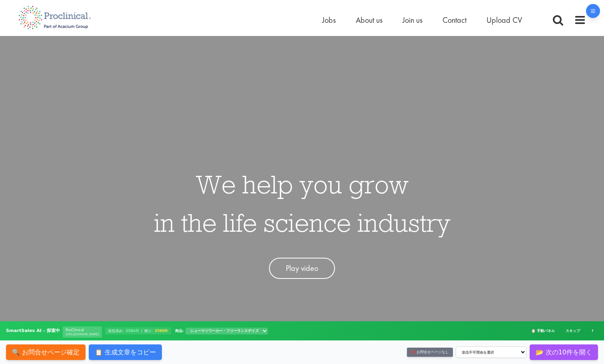 The width and height of the screenshot is (604, 364). I want to click on h1: We help you grow in the life science industry, so click(302, 203).